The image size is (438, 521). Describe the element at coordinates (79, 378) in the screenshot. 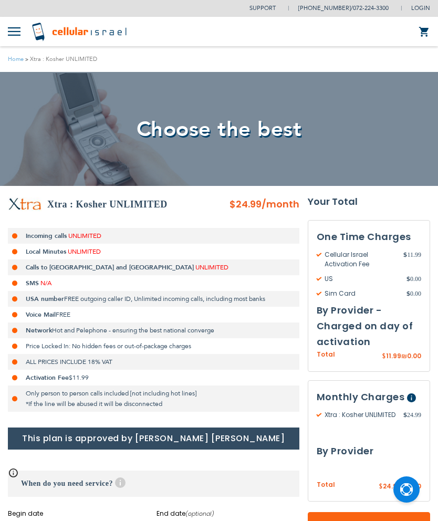

I see `span: $11.99` at that location.